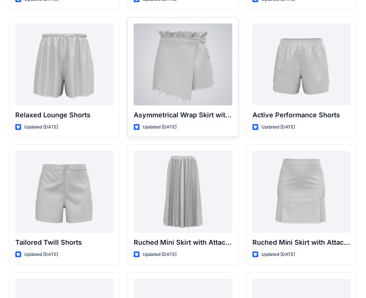 The height and width of the screenshot is (298, 366). Describe the element at coordinates (302, 115) in the screenshot. I see `p: Active Performance Shorts` at that location.